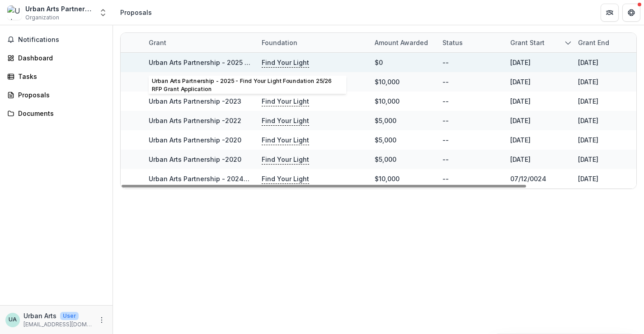 Image resolution: width=644 pixels, height=334 pixels. What do you see at coordinates (286, 62) in the screenshot?
I see `a: Urban Arts Partnership - 2025 - Find Your Light Foundation 25/26 RFP Grant Application` at bounding box center [286, 62].